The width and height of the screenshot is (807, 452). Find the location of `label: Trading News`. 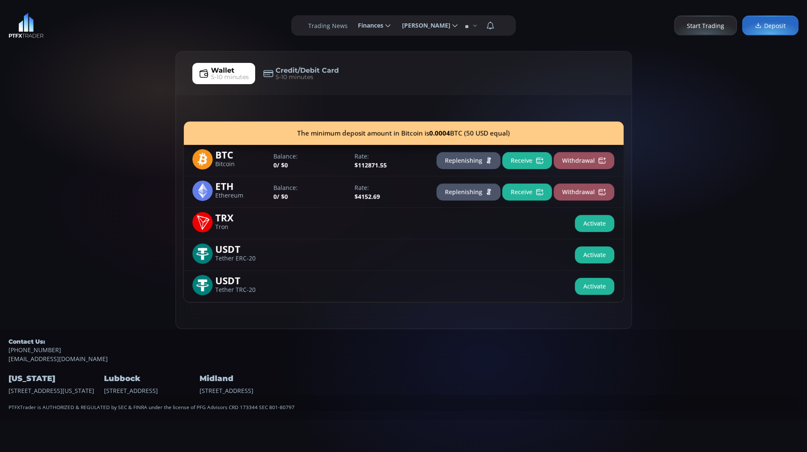

label: Trading News is located at coordinates (328, 25).